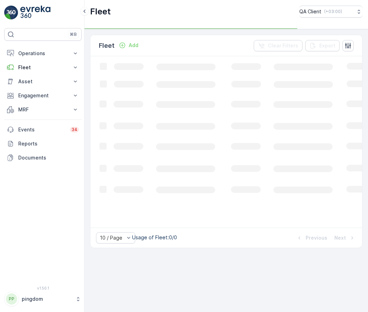 The height and width of the screenshot is (312, 368). I want to click on p: Documents, so click(48, 158).